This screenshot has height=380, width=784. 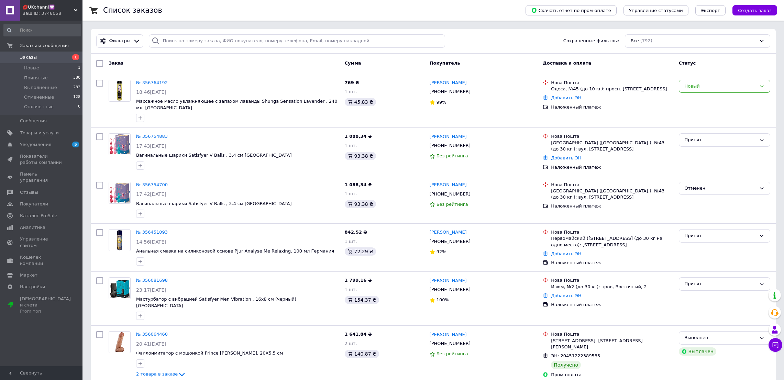 What do you see at coordinates (235, 251) in the screenshot?
I see `span: Анальная смазка на силиконовой основе Pjur Analyse Me Relaxing, 100 мл Германия` at bounding box center [235, 251].